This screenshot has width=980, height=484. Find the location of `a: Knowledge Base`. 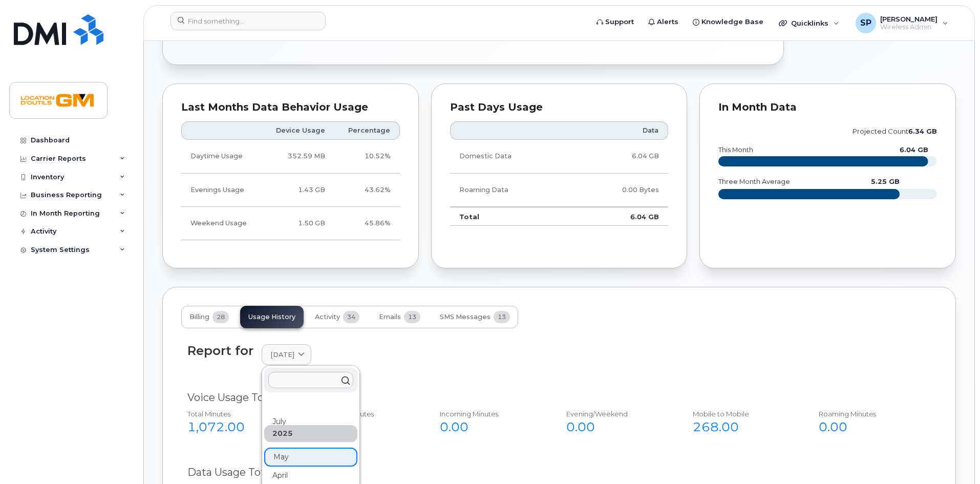

a: Knowledge Base is located at coordinates (728, 22).